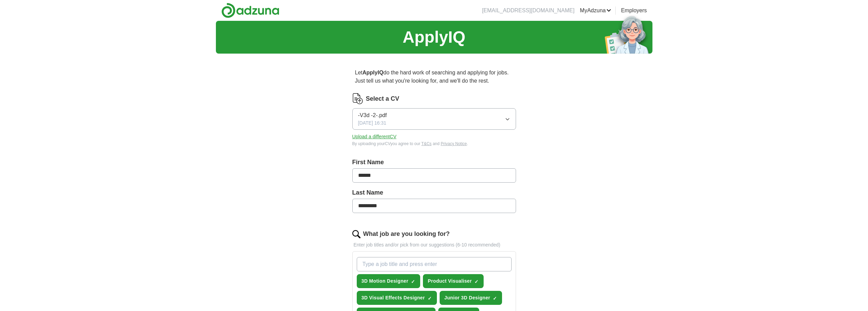 The image size is (868, 311). I want to click on button: Upload a differentCV, so click(374, 136).